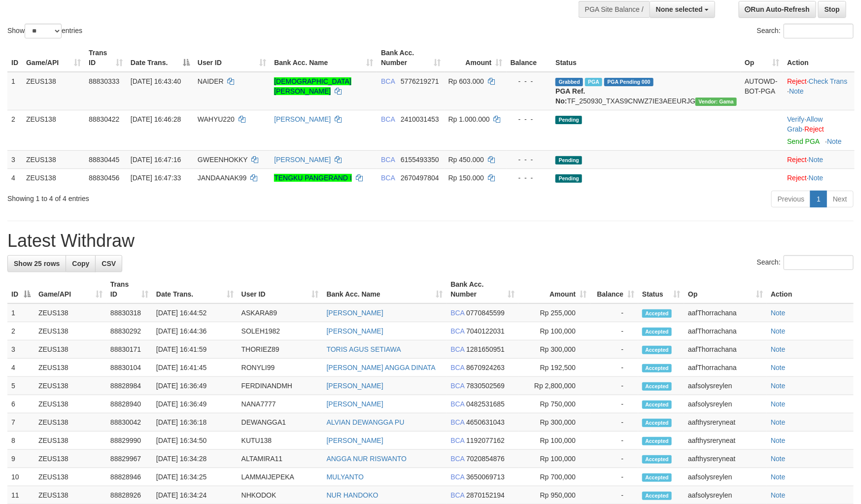  What do you see at coordinates (21, 478) in the screenshot?
I see `td: 10` at bounding box center [21, 478].